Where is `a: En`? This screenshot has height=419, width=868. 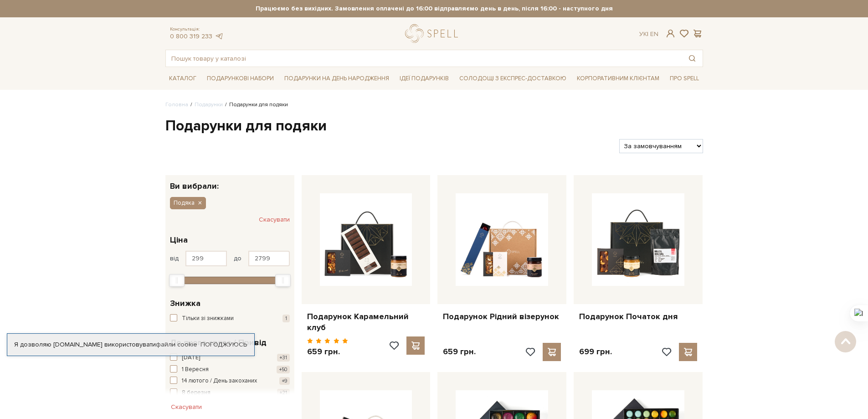 a: En is located at coordinates (654, 34).